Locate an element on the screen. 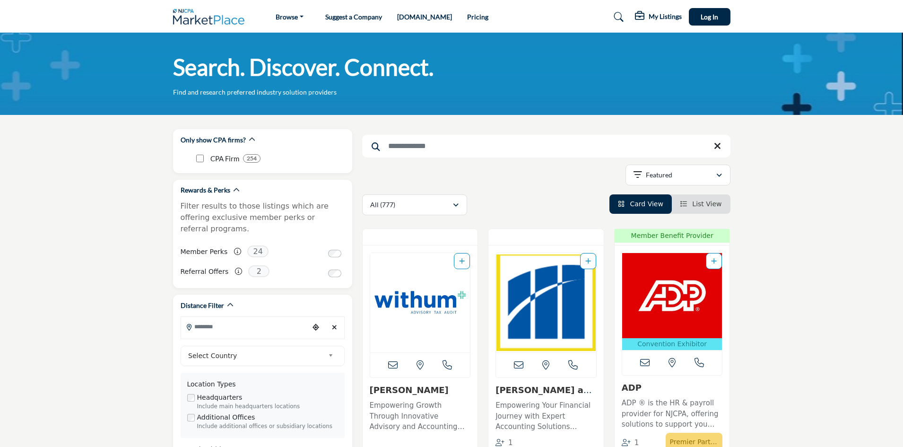  a: ADP is located at coordinates (632, 387).